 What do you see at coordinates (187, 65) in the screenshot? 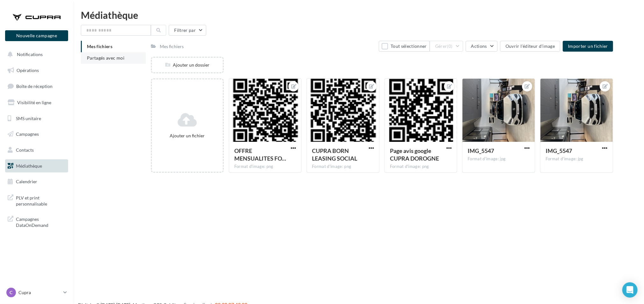
I see `div: Ajouter un dossier` at bounding box center [187, 65].